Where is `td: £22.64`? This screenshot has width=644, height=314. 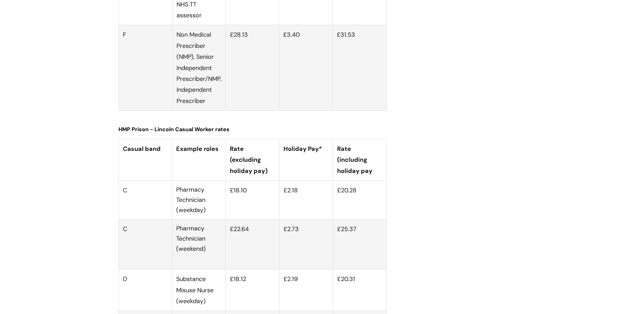 td: £22.64 is located at coordinates (253, 244).